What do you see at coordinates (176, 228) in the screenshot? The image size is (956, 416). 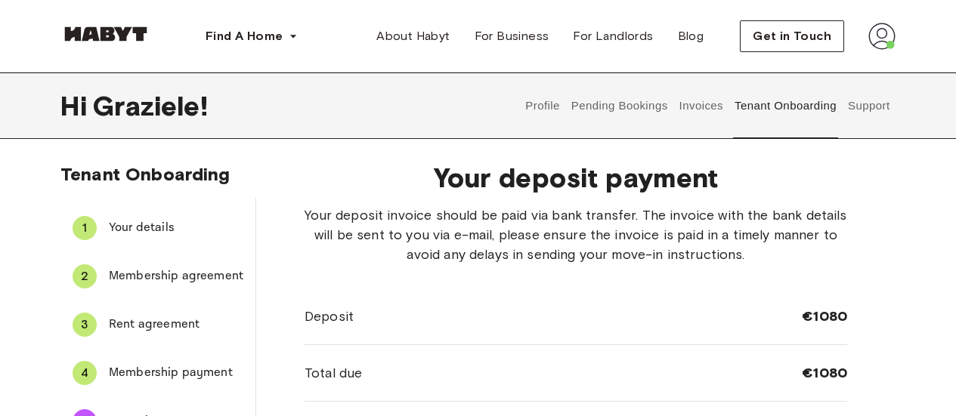 I see `span: Your details` at bounding box center [176, 228].